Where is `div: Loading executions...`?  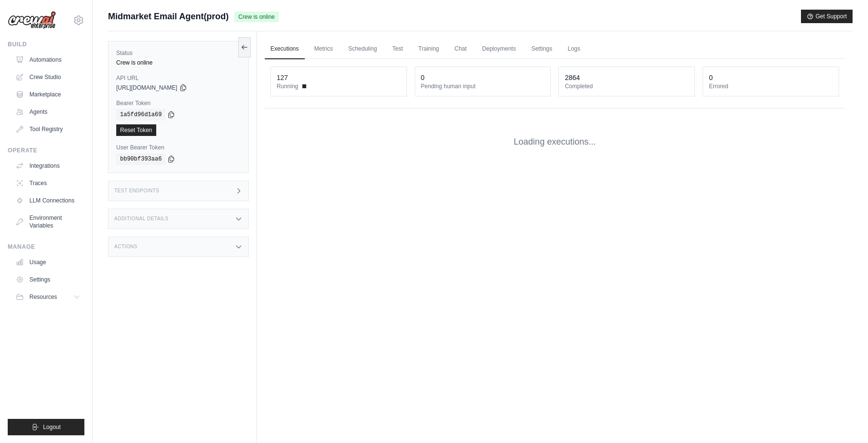 div: Loading executions... is located at coordinates (554, 142).